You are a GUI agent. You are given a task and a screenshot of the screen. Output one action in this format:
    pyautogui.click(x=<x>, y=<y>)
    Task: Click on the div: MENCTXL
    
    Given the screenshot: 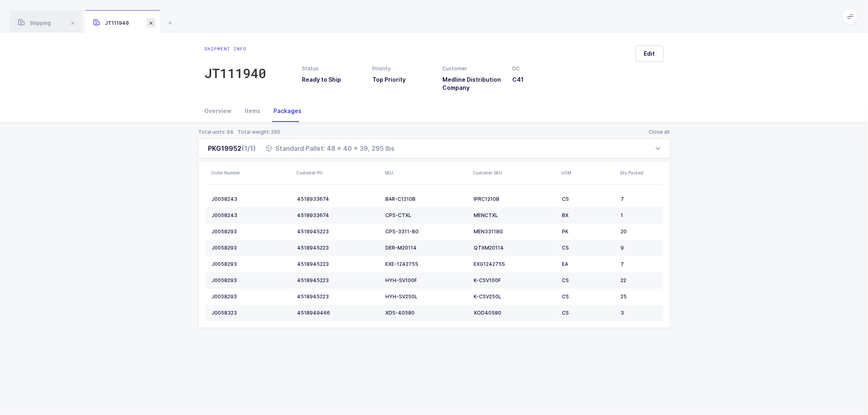 What is the action you would take?
    pyautogui.click(x=515, y=215)
    